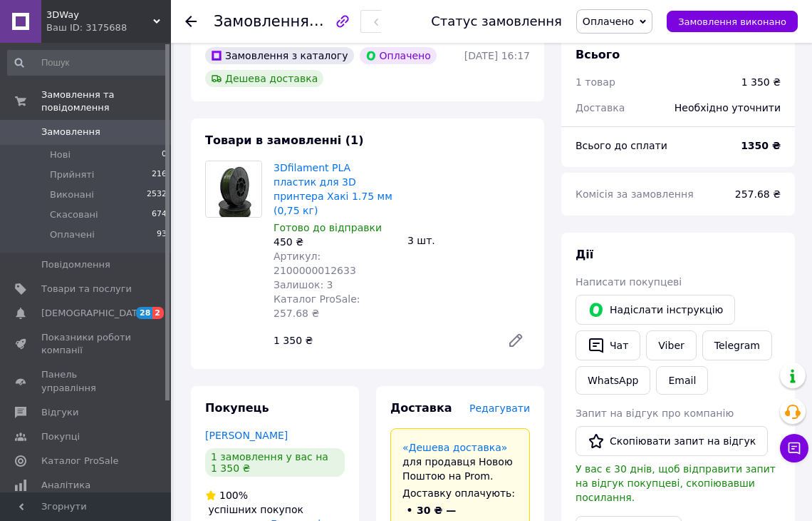  I want to click on span: Редагувати, so click(500, 408).